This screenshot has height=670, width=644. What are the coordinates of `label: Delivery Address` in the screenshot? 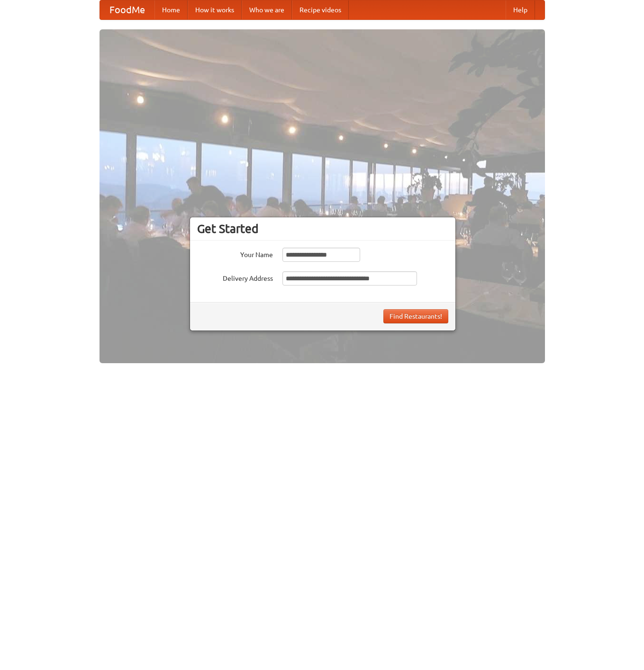 It's located at (235, 277).